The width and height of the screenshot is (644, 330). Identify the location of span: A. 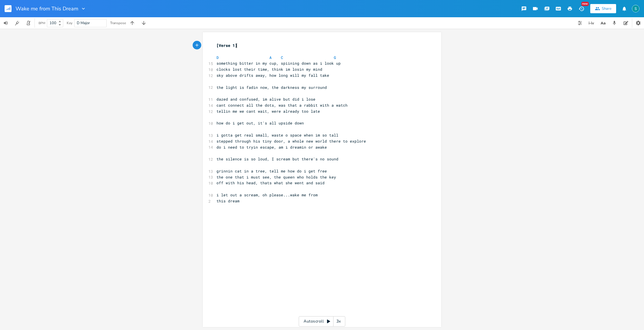
(271, 58).